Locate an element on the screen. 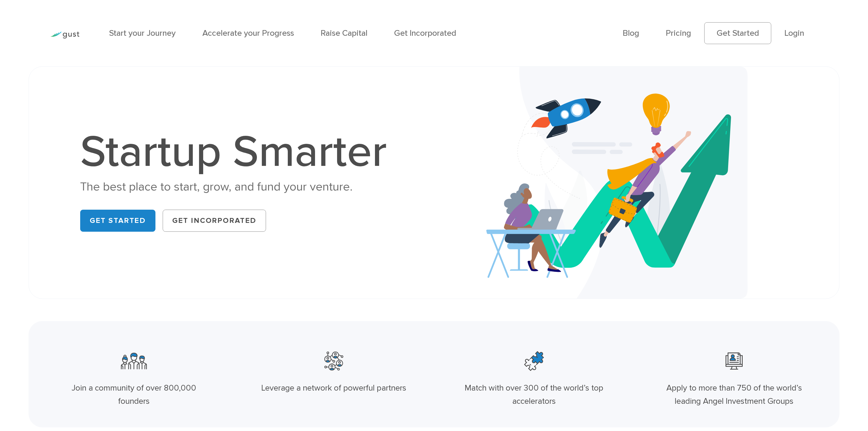 The width and height of the screenshot is (868, 431). img: Leading Angel Investment is located at coordinates (734, 361).